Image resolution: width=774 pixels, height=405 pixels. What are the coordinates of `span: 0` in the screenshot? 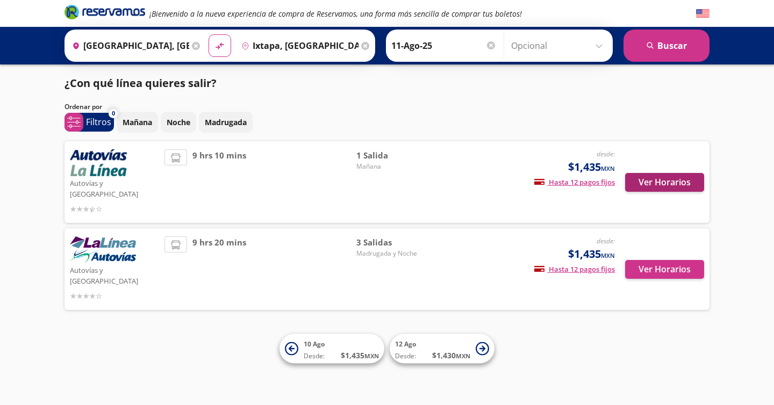 It's located at (113, 113).